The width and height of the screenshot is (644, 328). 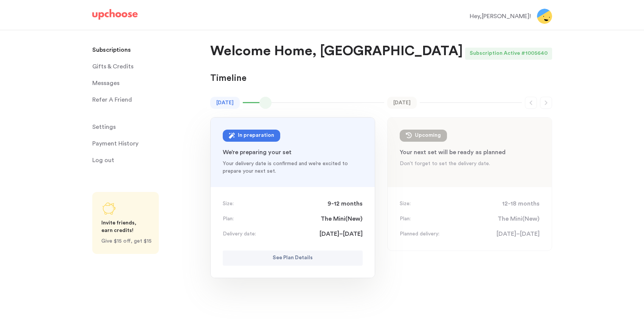 What do you see at coordinates (147, 50) in the screenshot?
I see `a: Subscriptions` at bounding box center [147, 50].